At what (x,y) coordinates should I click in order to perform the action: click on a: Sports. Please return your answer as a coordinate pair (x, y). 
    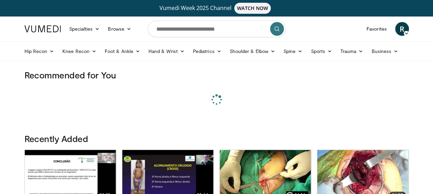
    Looking at the image, I should click on (321, 51).